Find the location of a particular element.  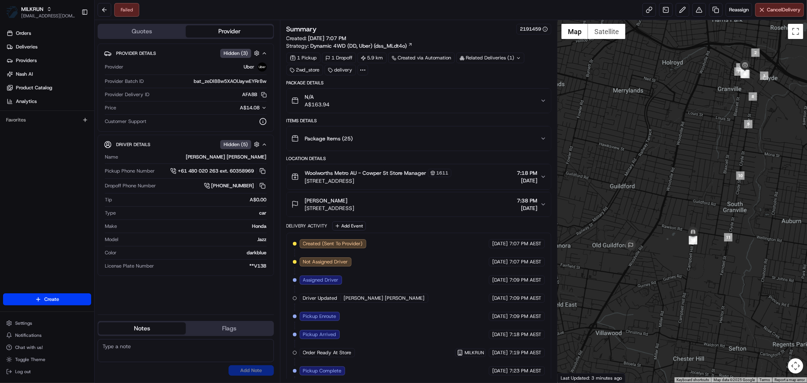

span: Log out is located at coordinates (23, 372).